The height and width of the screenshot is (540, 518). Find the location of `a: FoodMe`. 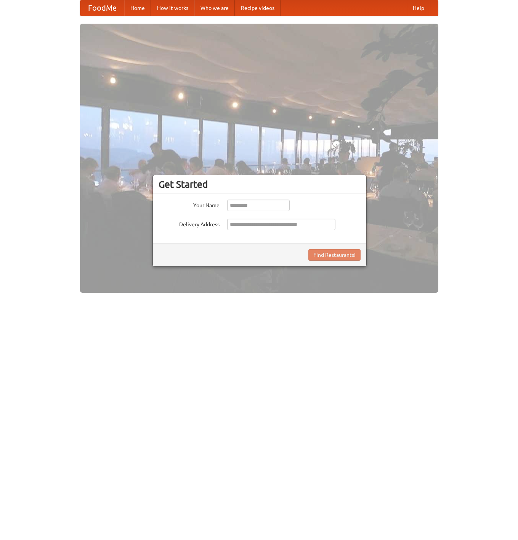

a: FoodMe is located at coordinates (102, 8).